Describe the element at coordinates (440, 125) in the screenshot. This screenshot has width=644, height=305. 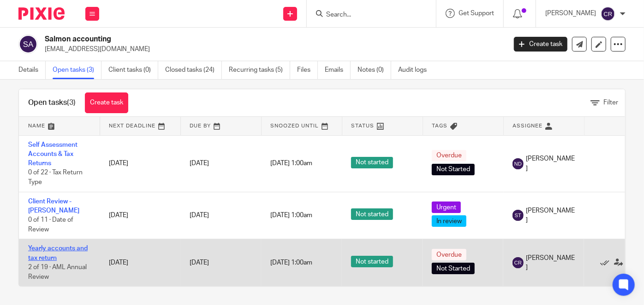
I see `span: Tags` at that location.